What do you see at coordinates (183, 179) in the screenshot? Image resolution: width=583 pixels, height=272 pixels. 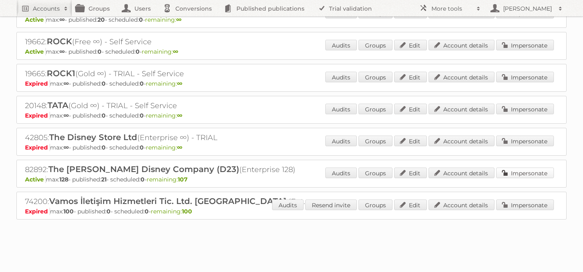 I see `strong: 107` at bounding box center [183, 179].